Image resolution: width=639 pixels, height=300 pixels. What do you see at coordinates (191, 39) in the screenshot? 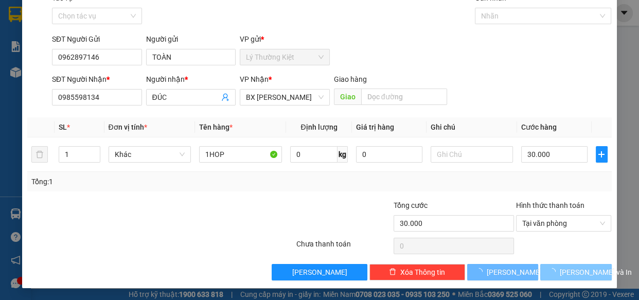
I see `div: Người gửi` at bounding box center [191, 39].